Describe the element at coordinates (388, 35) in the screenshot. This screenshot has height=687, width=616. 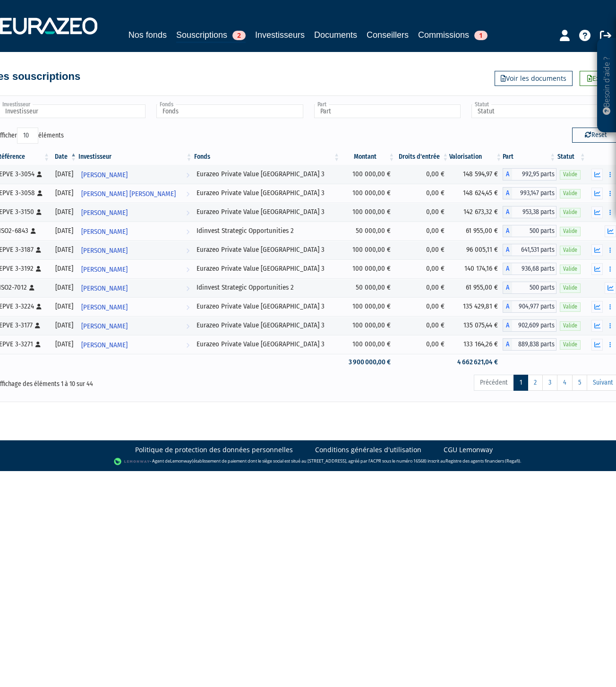
I see `a: Conseillers` at that location.